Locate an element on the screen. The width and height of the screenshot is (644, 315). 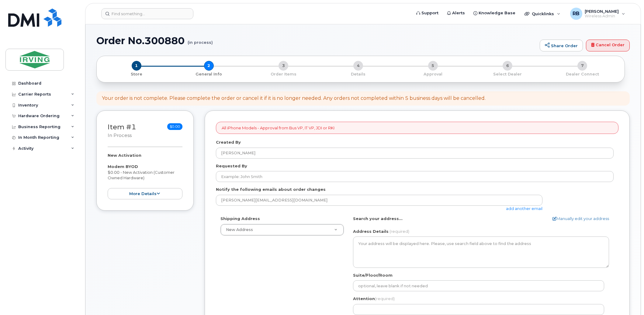
input: Example: John Smith is located at coordinates (415, 176).